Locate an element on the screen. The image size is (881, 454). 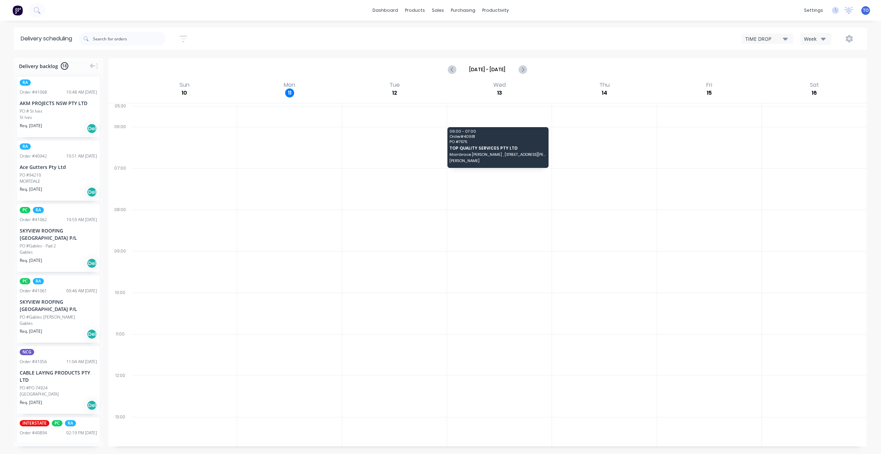
div: Order # 40894 is located at coordinates (33, 433).